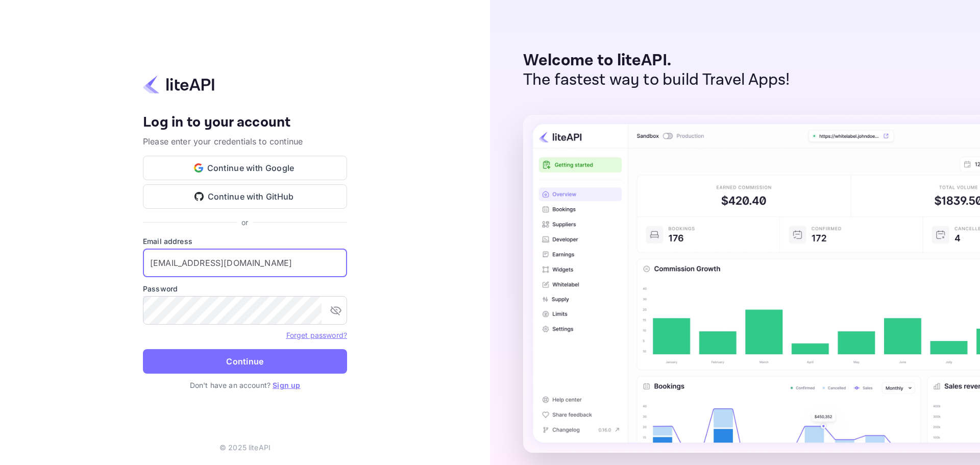 This screenshot has height=465, width=980. I want to click on p: or, so click(244, 222).